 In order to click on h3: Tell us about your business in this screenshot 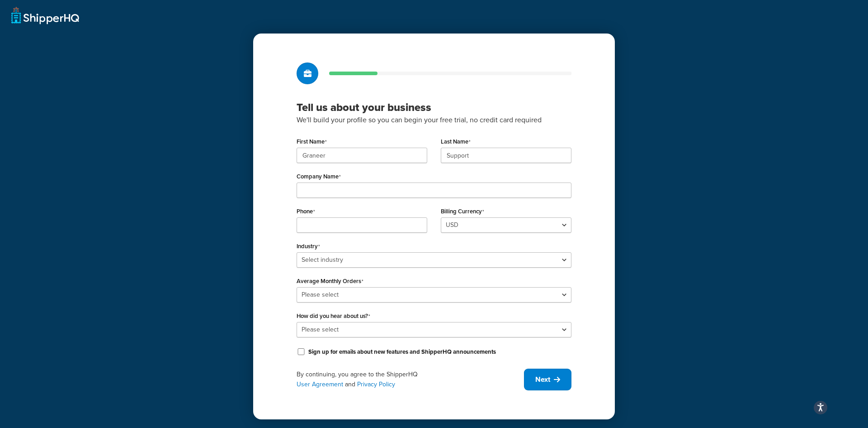, I will do `click(434, 107)`.